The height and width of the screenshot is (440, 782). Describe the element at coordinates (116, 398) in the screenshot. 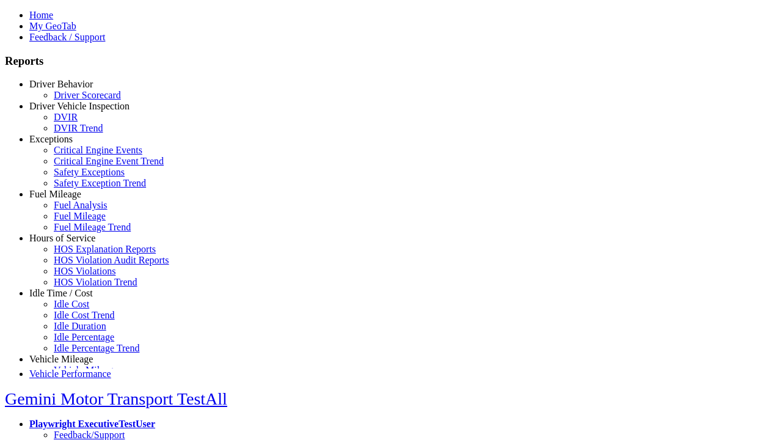

I see `a: Gemini Motor Transport TestAll` at that location.